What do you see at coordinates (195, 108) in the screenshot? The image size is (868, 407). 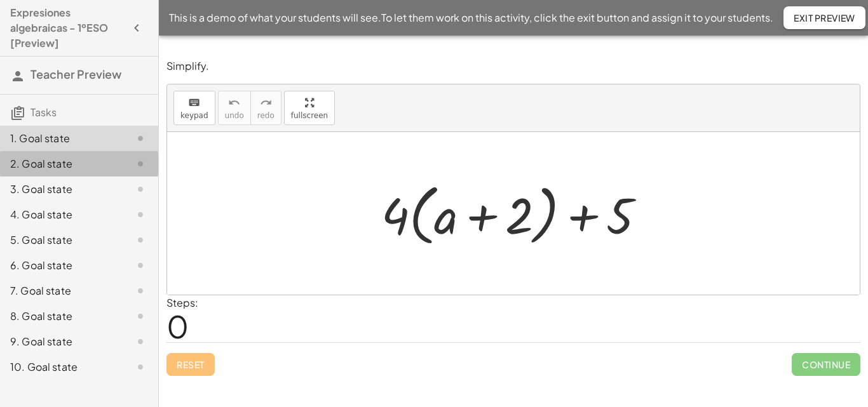 I see `button: keyboardkeypad` at bounding box center [195, 108].